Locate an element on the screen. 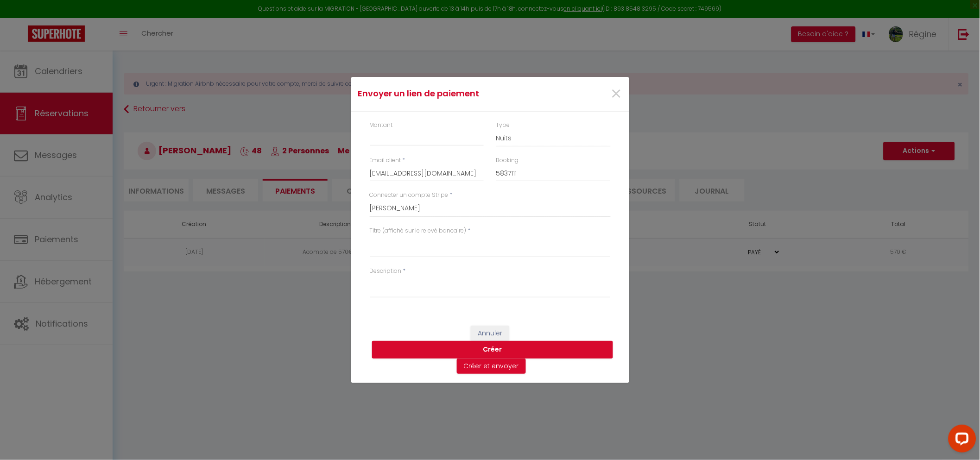  button: Créer is located at coordinates (492, 350).